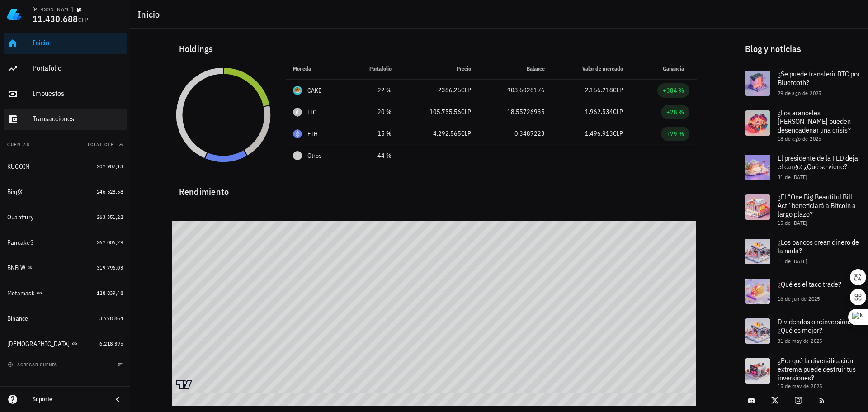  What do you see at coordinates (33, 365) in the screenshot?
I see `span: agregar cuenta` at bounding box center [33, 365].